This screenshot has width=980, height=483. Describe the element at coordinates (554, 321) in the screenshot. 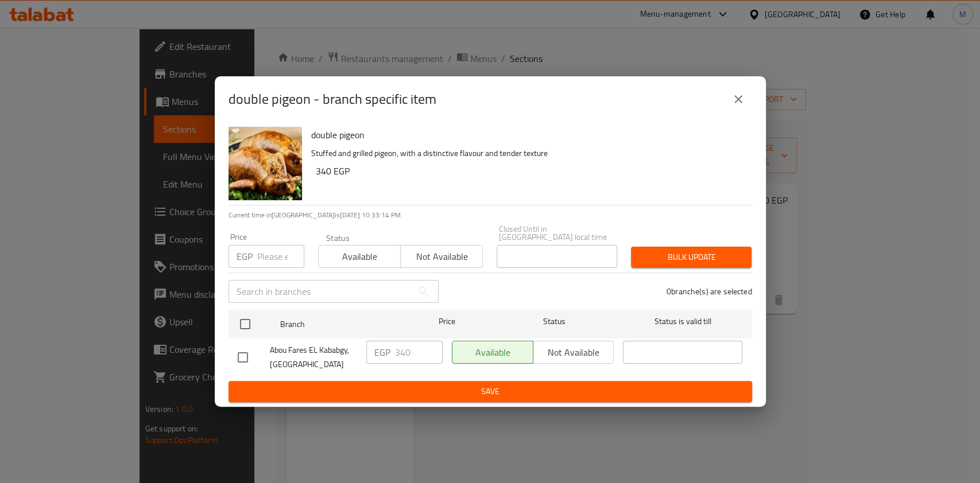

I see `span: Status` at that location.